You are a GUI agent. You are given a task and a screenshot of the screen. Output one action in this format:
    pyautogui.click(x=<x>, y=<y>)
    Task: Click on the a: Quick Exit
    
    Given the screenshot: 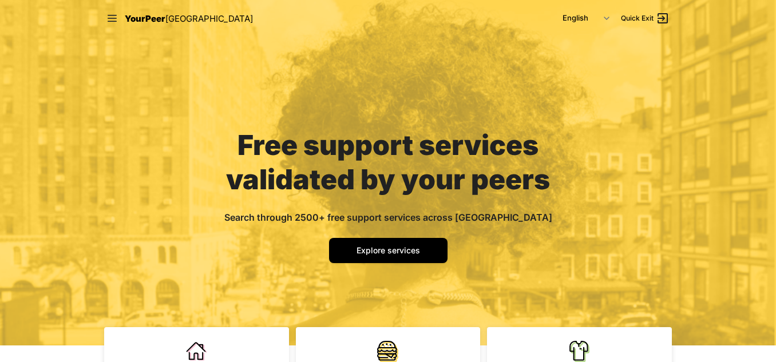 What is the action you would take?
    pyautogui.click(x=645, y=18)
    